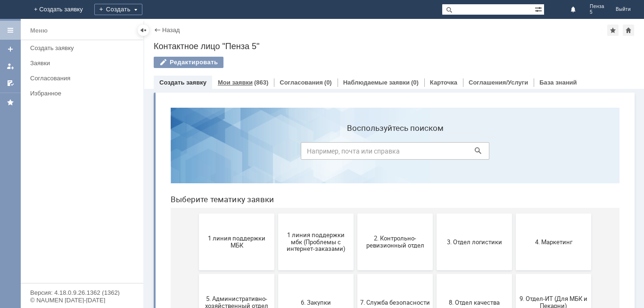  I want to click on button: Отдел ИТ (1С), so click(153, 262).